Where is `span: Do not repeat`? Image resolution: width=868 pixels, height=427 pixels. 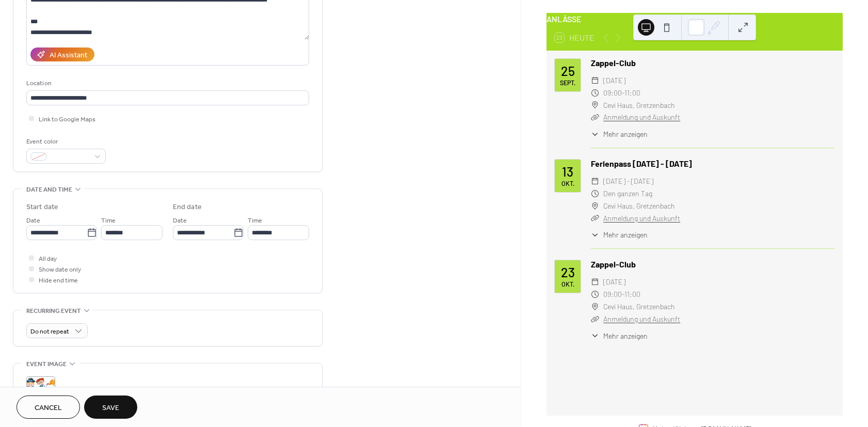
span: Do not repeat is located at coordinates (49, 331).